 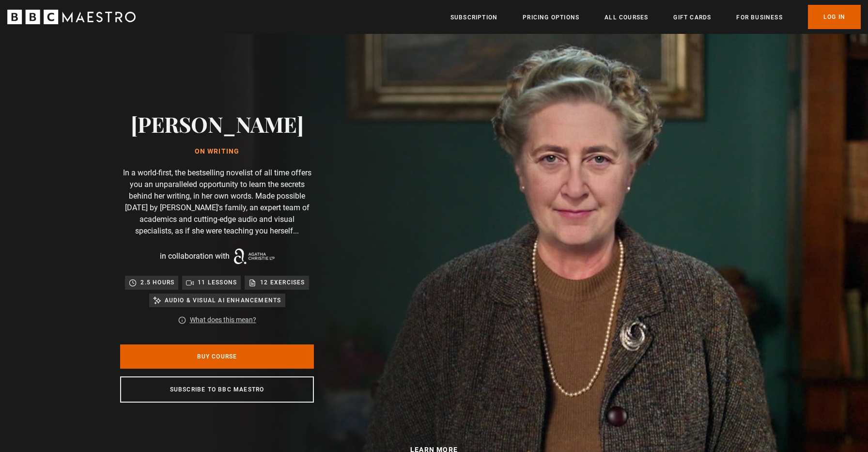 I want to click on a: Log In, so click(x=834, y=17).